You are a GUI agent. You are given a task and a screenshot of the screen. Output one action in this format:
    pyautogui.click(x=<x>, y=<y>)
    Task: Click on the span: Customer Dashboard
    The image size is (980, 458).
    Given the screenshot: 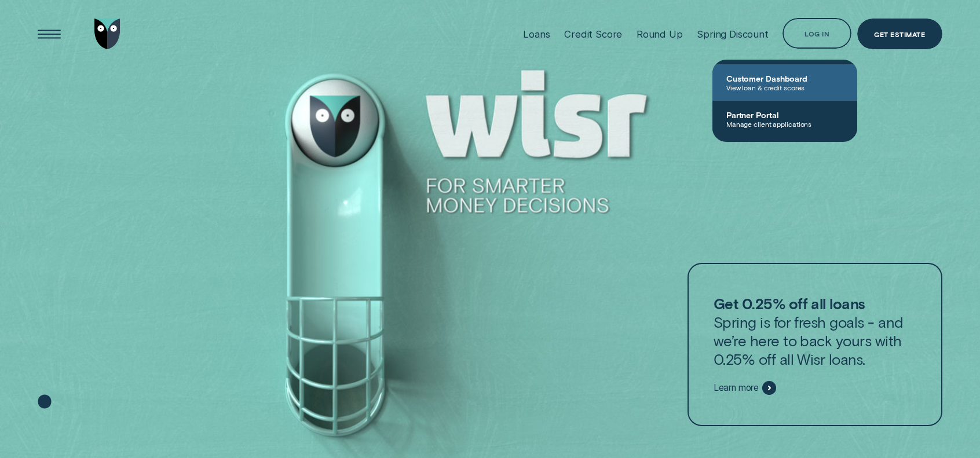 What is the action you would take?
    pyautogui.click(x=785, y=78)
    